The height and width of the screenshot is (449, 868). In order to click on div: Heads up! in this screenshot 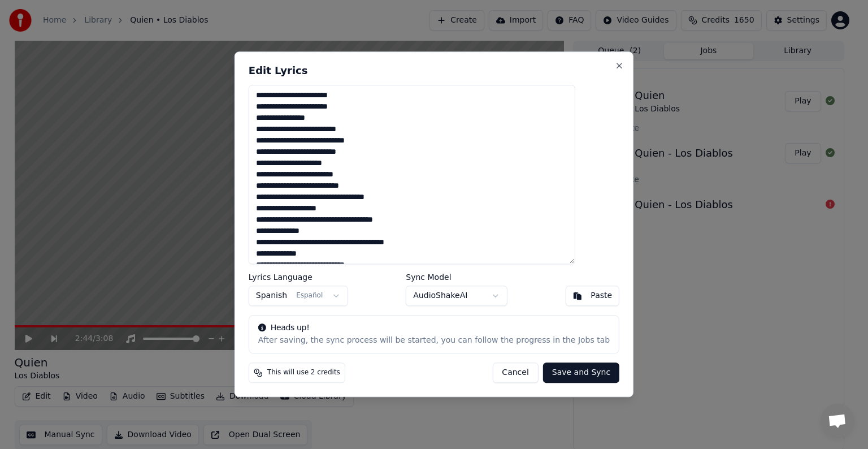, I will do `click(434, 329)`.